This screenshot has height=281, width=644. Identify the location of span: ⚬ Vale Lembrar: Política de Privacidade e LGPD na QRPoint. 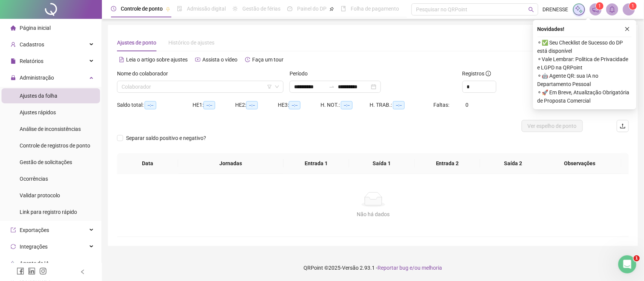
(585, 63).